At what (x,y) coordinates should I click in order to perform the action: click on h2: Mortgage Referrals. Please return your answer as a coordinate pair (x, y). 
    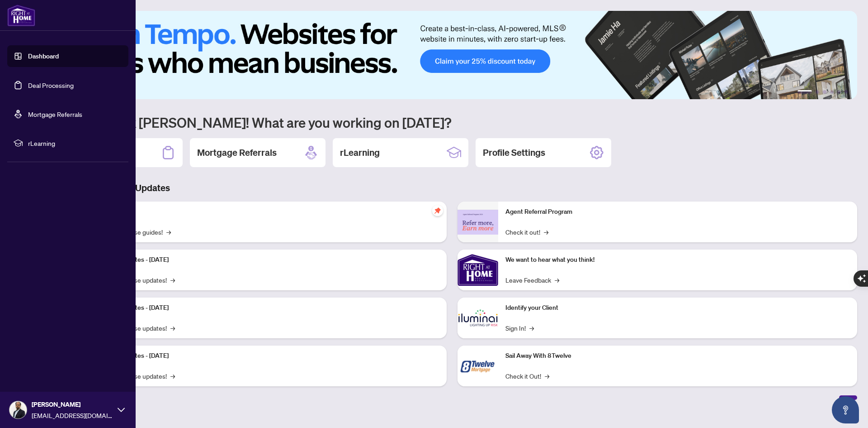
    Looking at the image, I should click on (237, 153).